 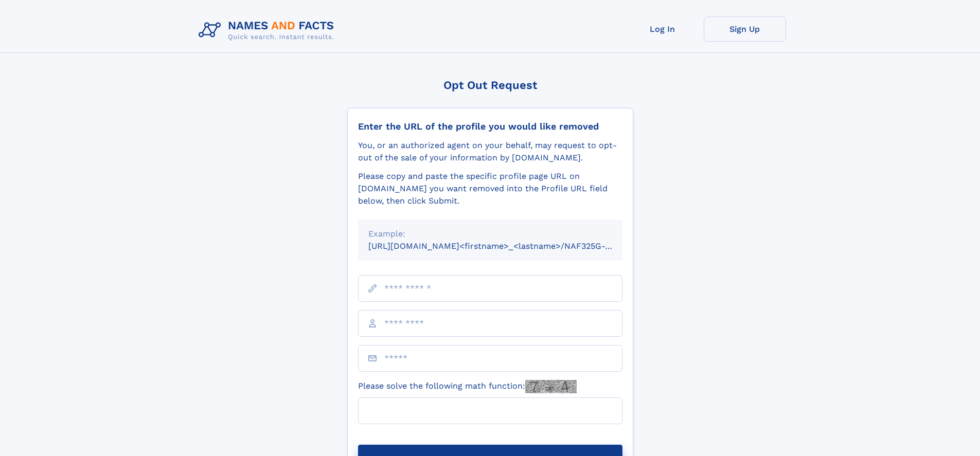 I want to click on a: Log In, so click(x=662, y=29).